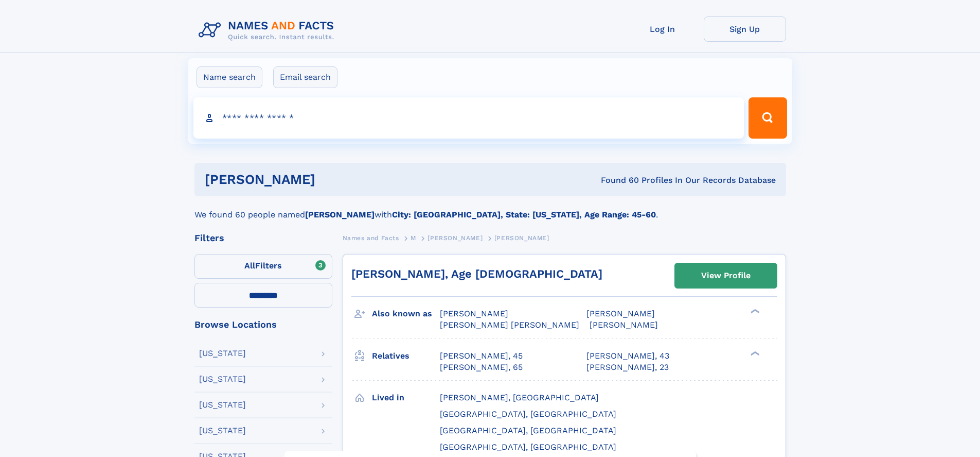  Describe the element at coordinates (305, 77) in the screenshot. I see `label: Email search` at that location.